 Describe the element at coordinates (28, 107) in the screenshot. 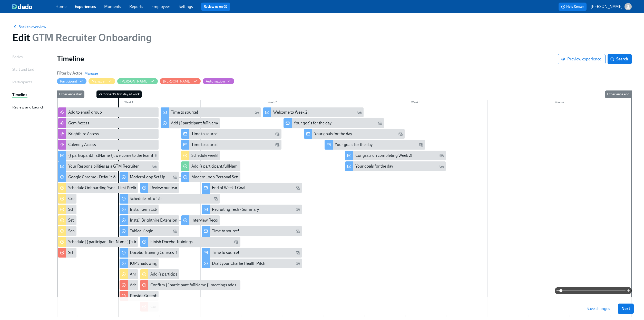

I see `div: Review and Launch` at that location.